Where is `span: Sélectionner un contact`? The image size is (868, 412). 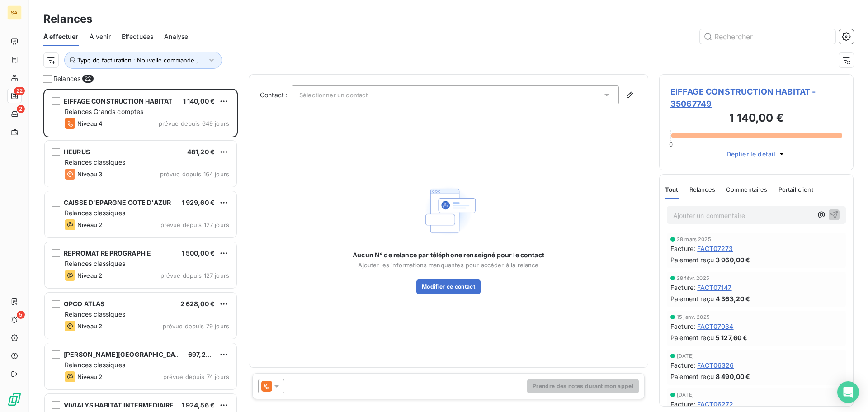 span: Sélectionner un contact is located at coordinates (334, 95).